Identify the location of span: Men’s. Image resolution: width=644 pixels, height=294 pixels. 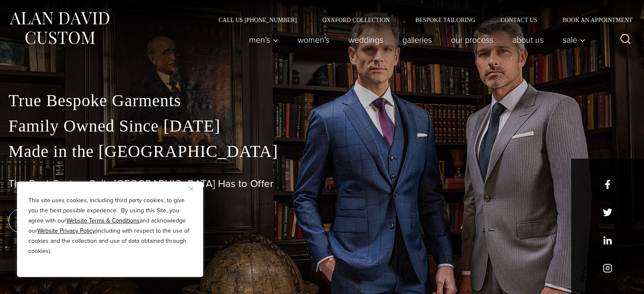
(264, 40).